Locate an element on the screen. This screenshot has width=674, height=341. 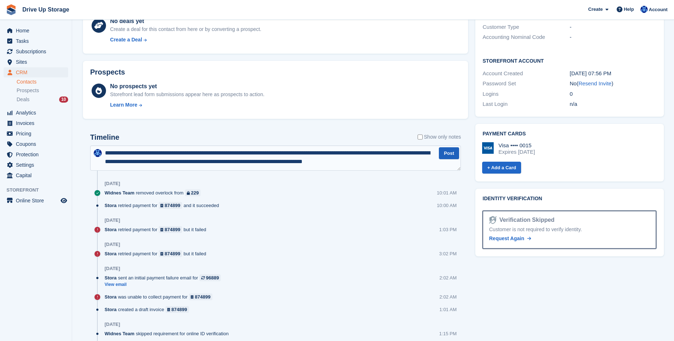
div: n/a is located at coordinates (613, 104).